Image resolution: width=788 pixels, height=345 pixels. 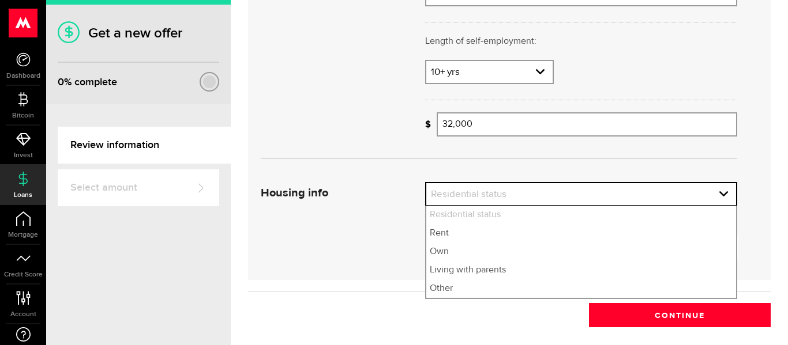 I want to click on a: Select amount, so click(x=138, y=188).